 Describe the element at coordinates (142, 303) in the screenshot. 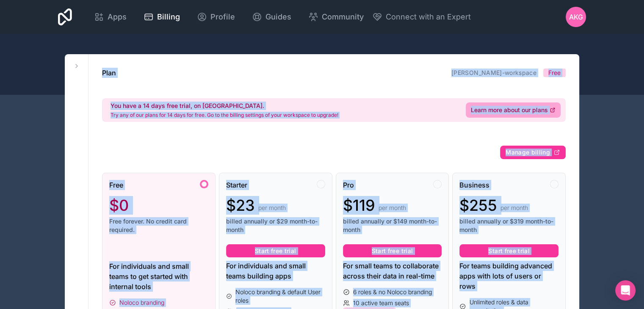

I see `span: Noloco branding` at that location.